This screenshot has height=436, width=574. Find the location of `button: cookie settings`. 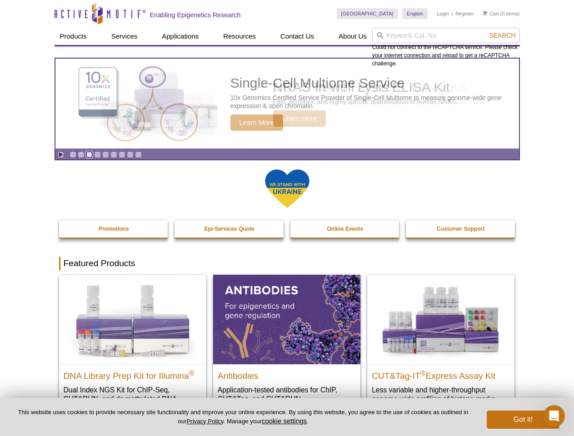

button: cookie settings is located at coordinates (284, 421).